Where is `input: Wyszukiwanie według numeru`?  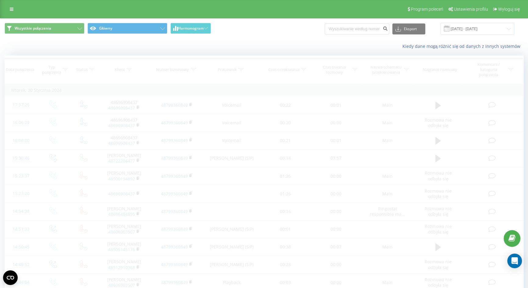
input: Wyszukiwanie według numeru is located at coordinates (357, 29).